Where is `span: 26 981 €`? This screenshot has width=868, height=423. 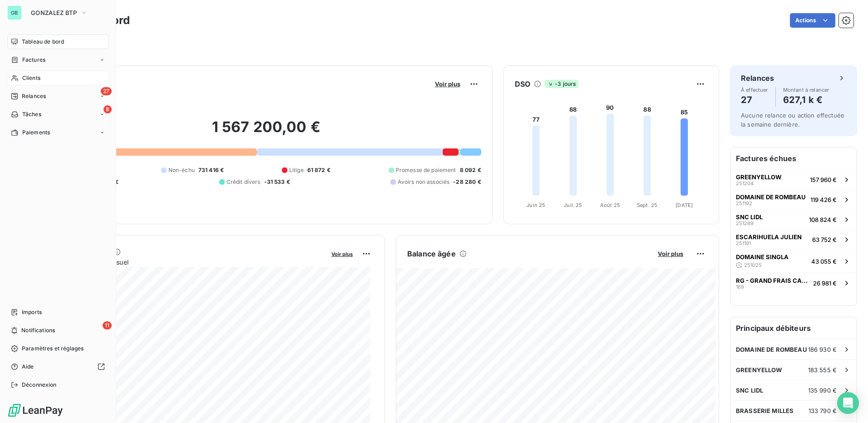 span: 26 981 € is located at coordinates (825, 284).